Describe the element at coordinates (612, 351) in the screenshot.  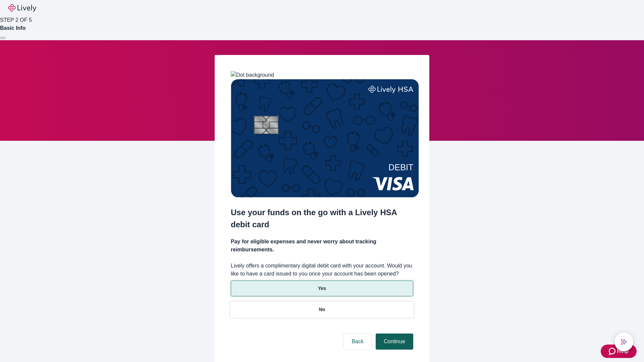
I see `svg: Zendesk support icon` at that location.